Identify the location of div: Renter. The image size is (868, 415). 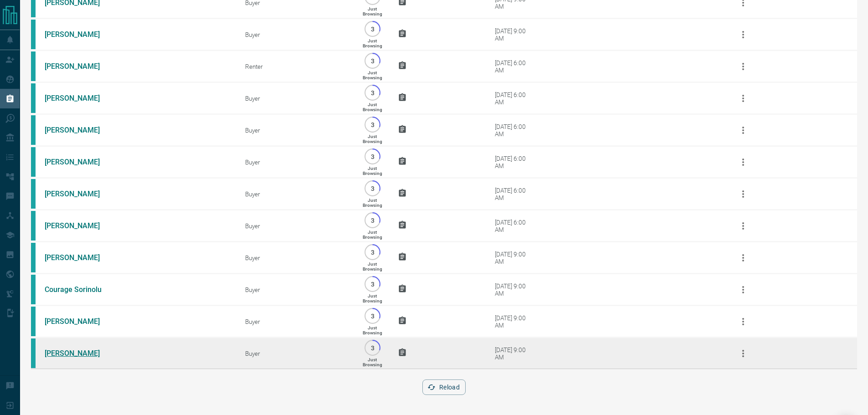
(296, 66).